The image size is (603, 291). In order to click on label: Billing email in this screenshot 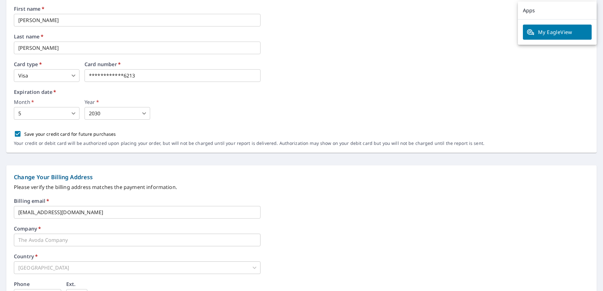, I will do `click(32, 201)`.